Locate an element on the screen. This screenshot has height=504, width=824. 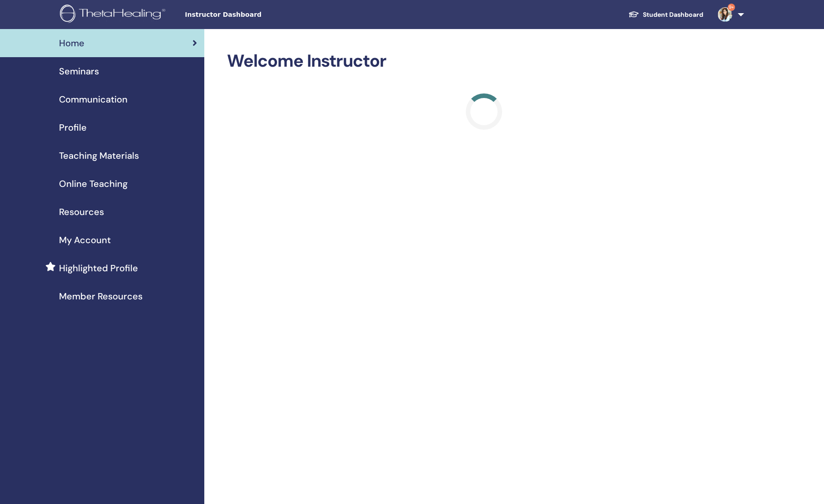
h2: Welcome Instructor is located at coordinates (483, 61).